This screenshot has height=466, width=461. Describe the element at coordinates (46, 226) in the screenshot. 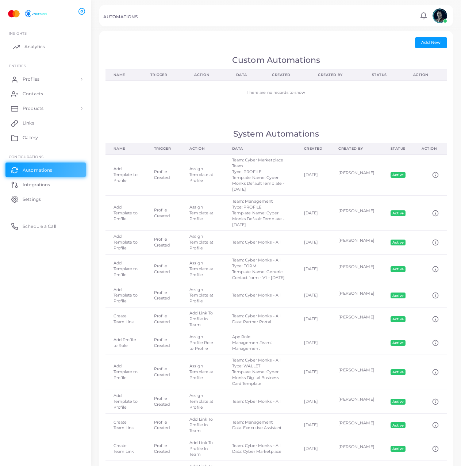

I see `a: Schedule a Call` at that location.